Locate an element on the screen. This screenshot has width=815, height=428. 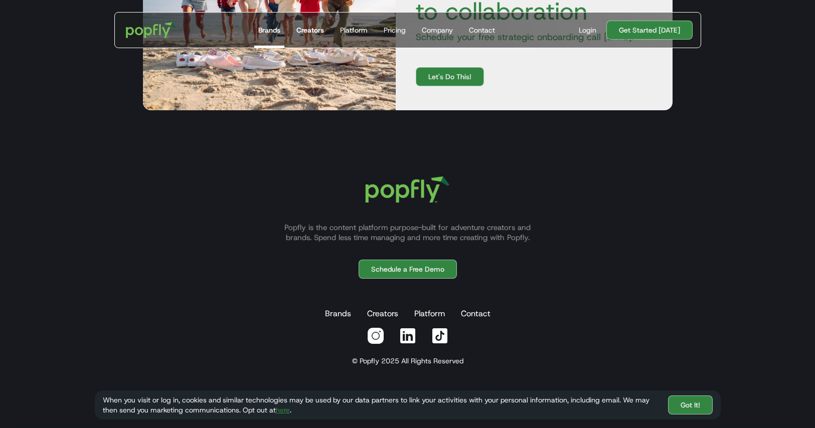
a: here is located at coordinates (283, 410).